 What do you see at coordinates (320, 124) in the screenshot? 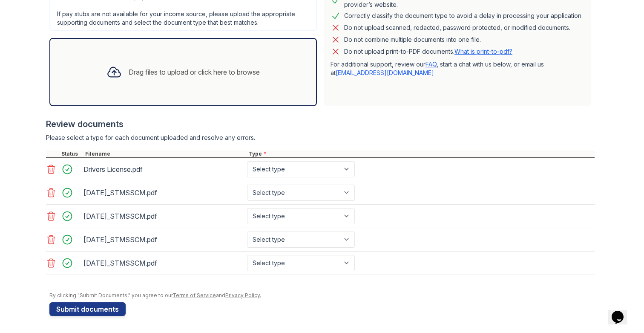
I see `div: Review documents` at bounding box center [320, 124].